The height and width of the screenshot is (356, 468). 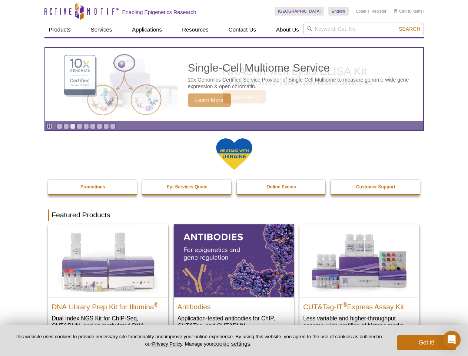 What do you see at coordinates (234, 261) in the screenshot?
I see `img: All Antibodies` at bounding box center [234, 261].